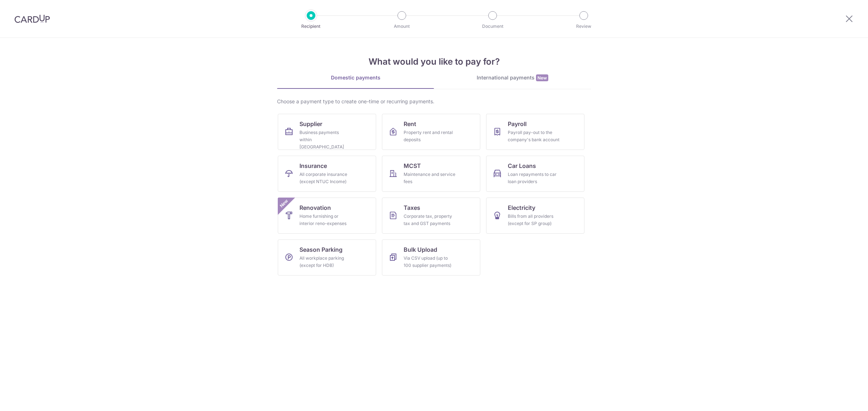 This screenshot has height=411, width=868. I want to click on a: ElectricityBills from all providers (except for SP group), so click(535, 216).